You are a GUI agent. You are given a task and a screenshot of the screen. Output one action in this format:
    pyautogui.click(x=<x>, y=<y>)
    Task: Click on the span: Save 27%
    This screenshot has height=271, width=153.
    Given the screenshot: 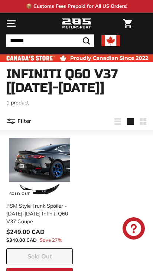 What is the action you would take?
    pyautogui.click(x=51, y=240)
    